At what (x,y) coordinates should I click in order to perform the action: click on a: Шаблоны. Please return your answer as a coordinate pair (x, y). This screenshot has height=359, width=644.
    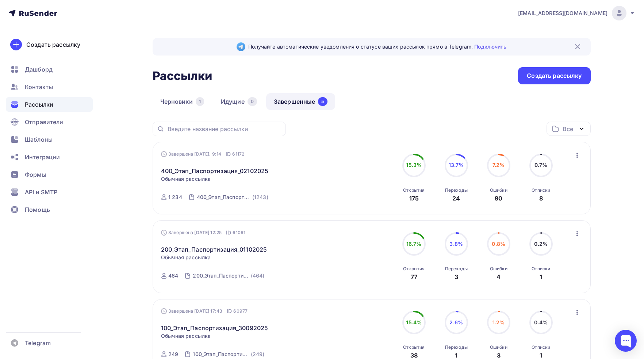
    Looking at the image, I should click on (49, 139).